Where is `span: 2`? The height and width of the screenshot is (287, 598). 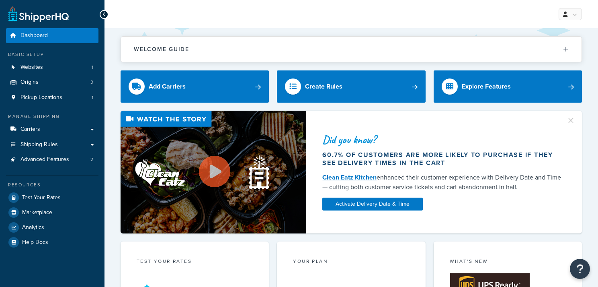
span: 2 is located at coordinates (92, 159).